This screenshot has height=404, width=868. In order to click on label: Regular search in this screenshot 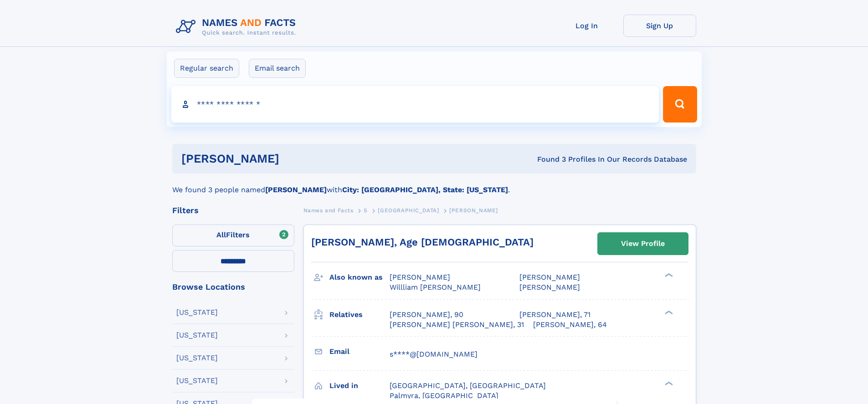, I will do `click(207, 68)`.